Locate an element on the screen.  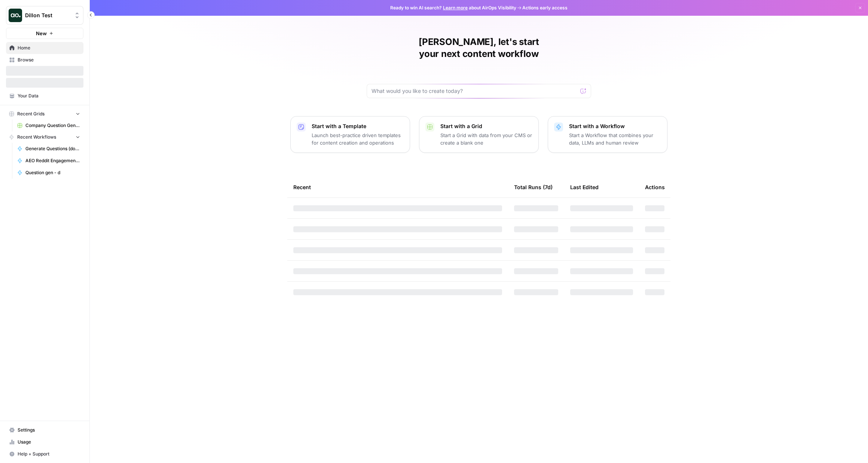
p: Start with a Grid is located at coordinates (486, 126).